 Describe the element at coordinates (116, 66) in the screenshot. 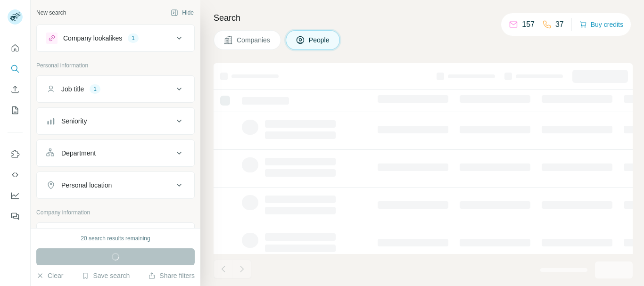

I see `p: Personal information` at that location.